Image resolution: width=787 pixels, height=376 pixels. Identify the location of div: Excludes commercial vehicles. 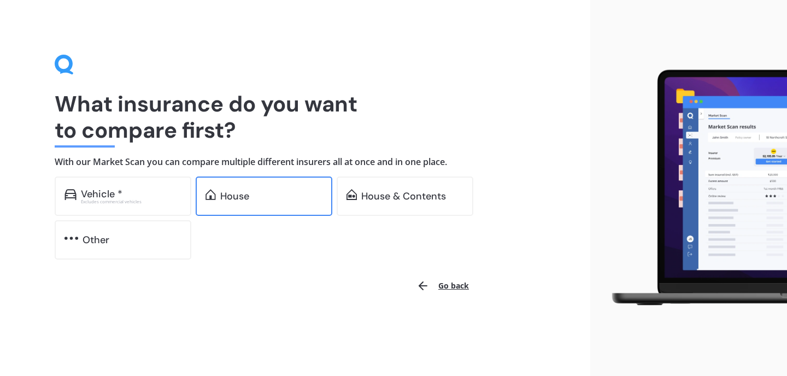
(131, 202).